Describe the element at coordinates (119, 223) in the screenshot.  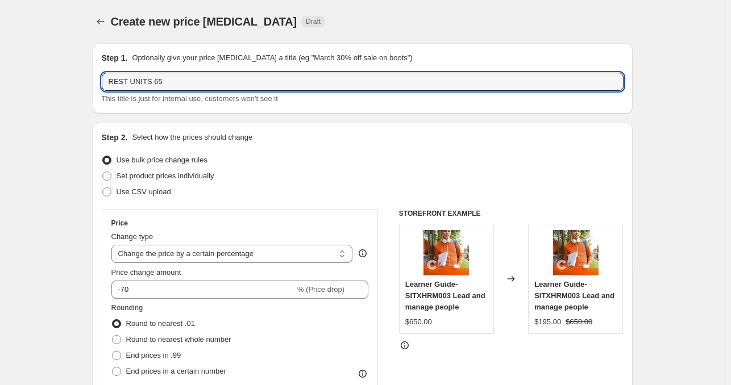
I see `h3: Price` at that location.